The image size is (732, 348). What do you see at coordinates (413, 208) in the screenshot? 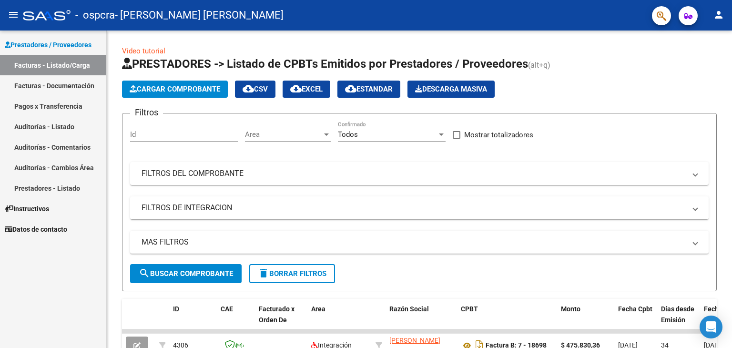
I see `mat-panel-title: FILTROS DE INTEGRACION` at bounding box center [413, 208].